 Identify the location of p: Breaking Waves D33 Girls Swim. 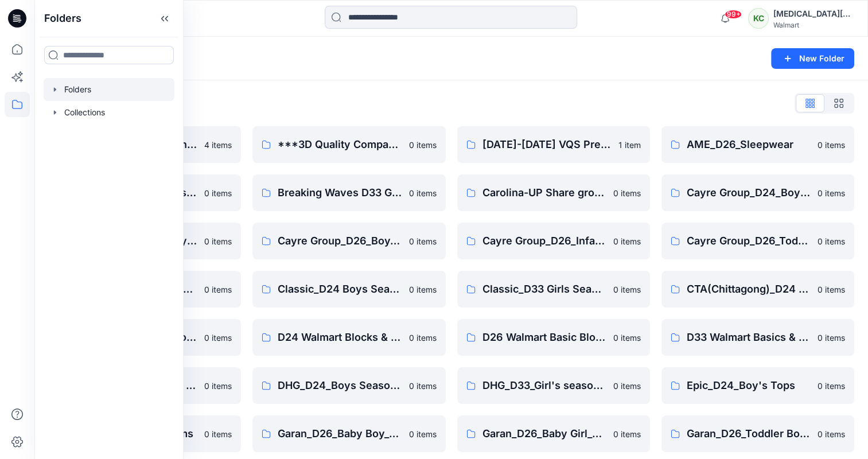
(340, 193).